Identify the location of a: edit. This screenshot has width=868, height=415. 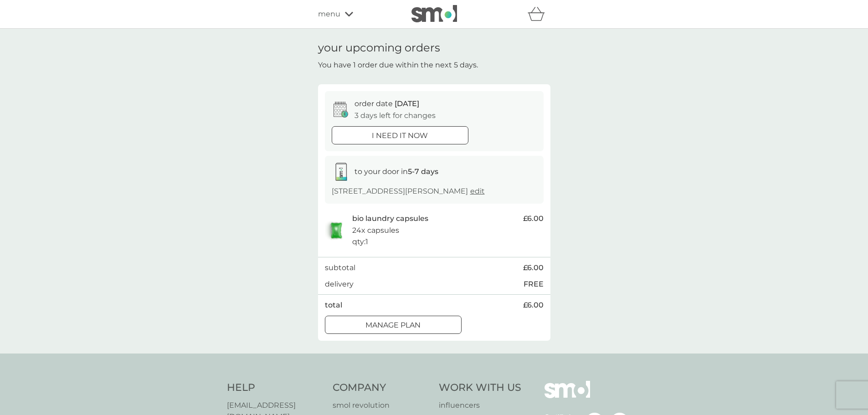
(477, 191).